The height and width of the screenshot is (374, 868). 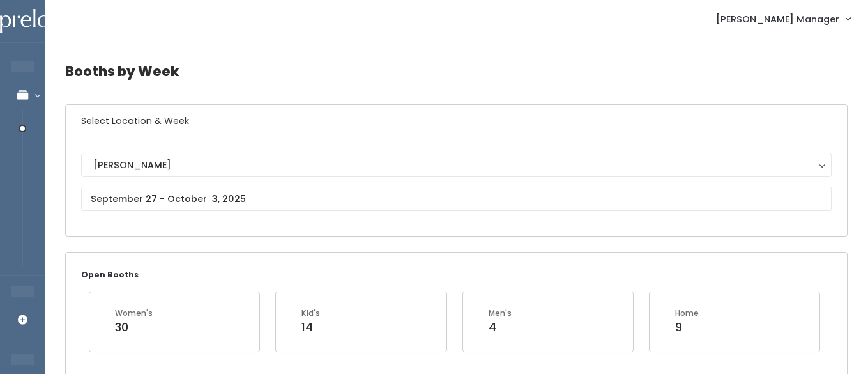 I want to click on div: Kid's, so click(x=311, y=313).